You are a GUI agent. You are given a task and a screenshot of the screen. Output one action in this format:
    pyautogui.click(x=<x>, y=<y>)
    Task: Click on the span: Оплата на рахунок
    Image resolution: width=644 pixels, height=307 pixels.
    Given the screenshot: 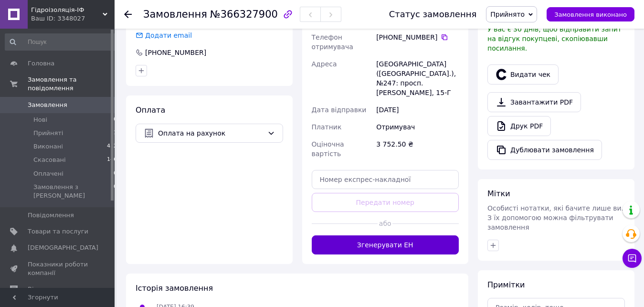 What is the action you would take?
    pyautogui.click(x=210, y=133)
    